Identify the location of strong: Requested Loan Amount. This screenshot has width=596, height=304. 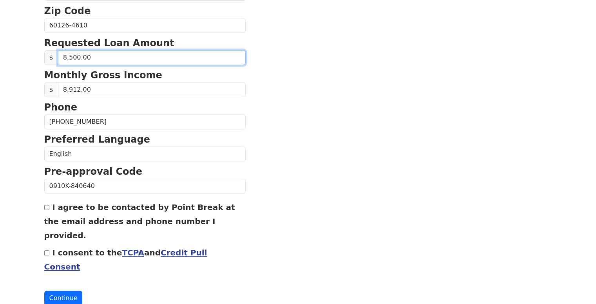
(109, 43).